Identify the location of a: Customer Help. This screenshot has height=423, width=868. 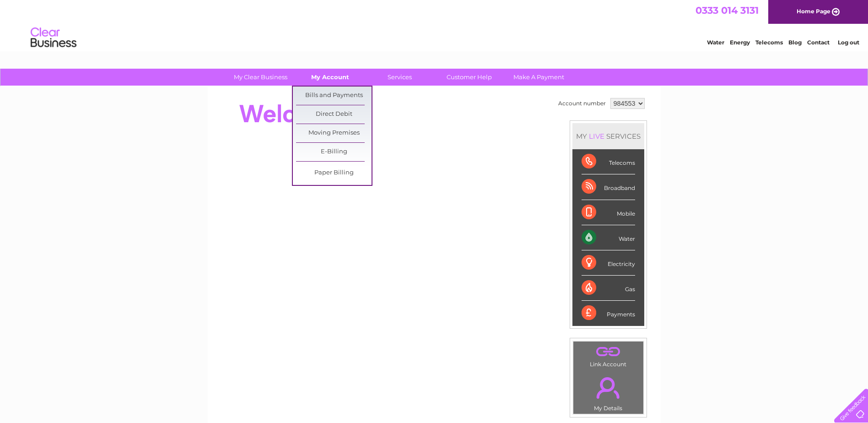
(469, 77).